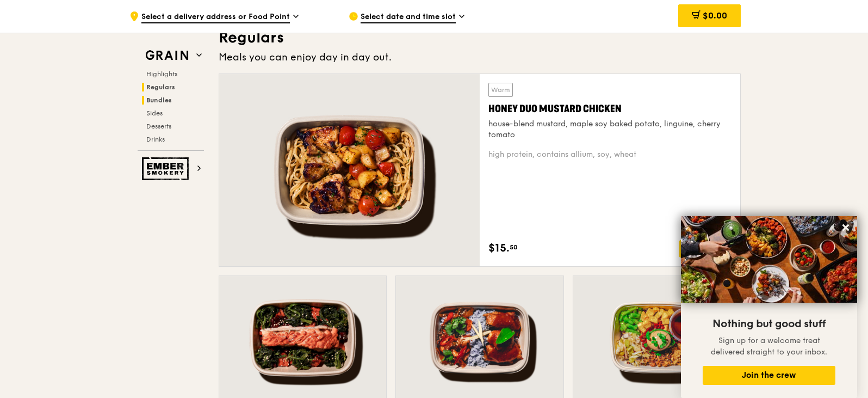 This screenshot has height=398, width=868. Describe the element at coordinates (499, 248) in the screenshot. I see `span: $15.` at that location.